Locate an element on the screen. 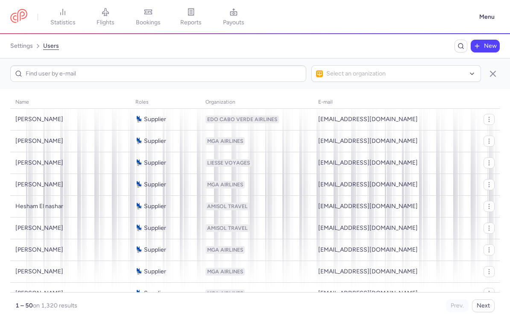 Image resolution: width=510 pixels, height=319 pixels. a: statistics is located at coordinates (63, 17).